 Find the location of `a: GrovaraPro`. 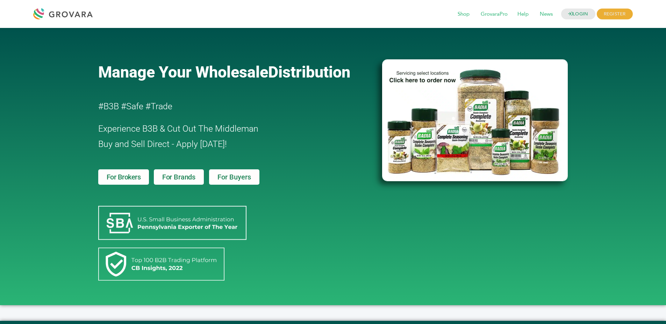

a: GrovaraPro is located at coordinates (494, 14).